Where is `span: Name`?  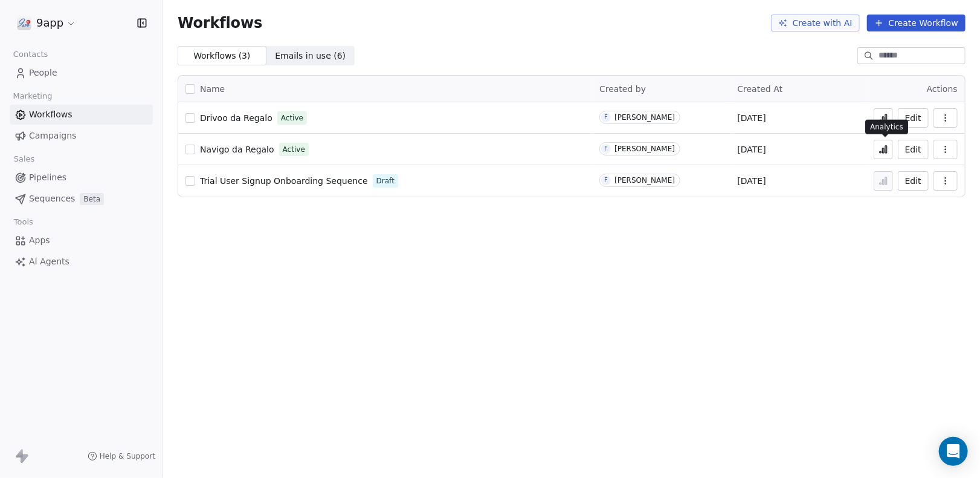
span: Name is located at coordinates (212, 89).